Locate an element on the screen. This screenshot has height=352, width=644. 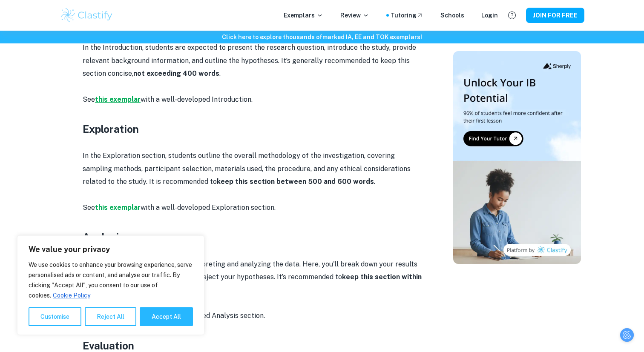
p: See with a well-developed Analysis section. is located at coordinates (253, 316).